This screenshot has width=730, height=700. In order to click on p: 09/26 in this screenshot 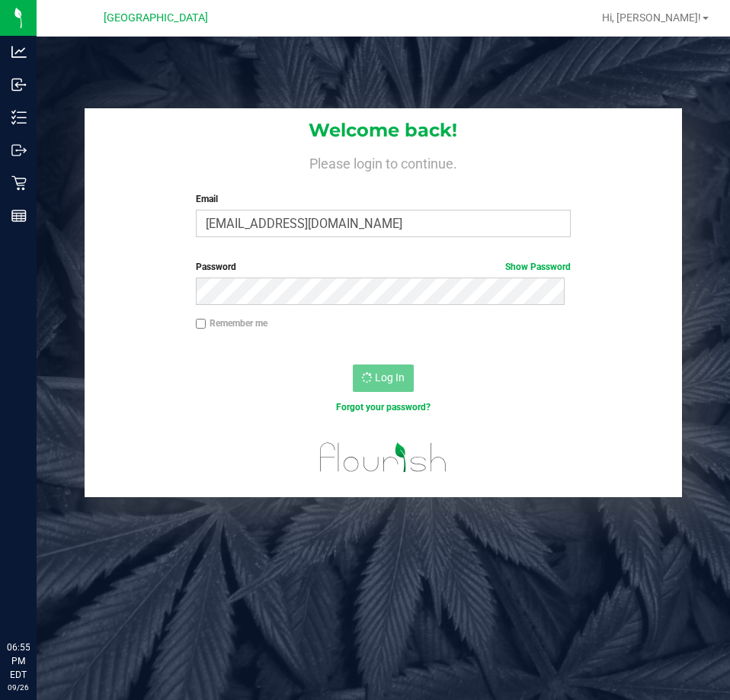, I will do `click(18, 687)`.